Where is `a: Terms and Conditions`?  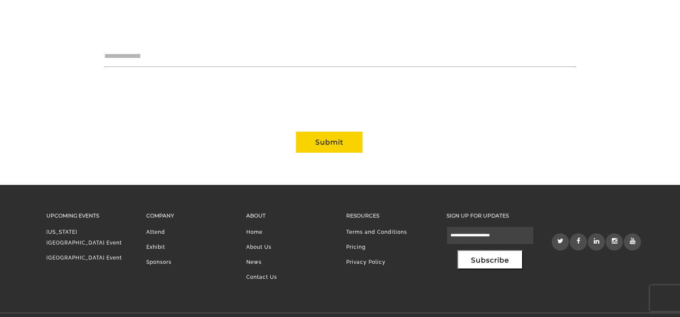
a: Terms and Conditions is located at coordinates (377, 232).